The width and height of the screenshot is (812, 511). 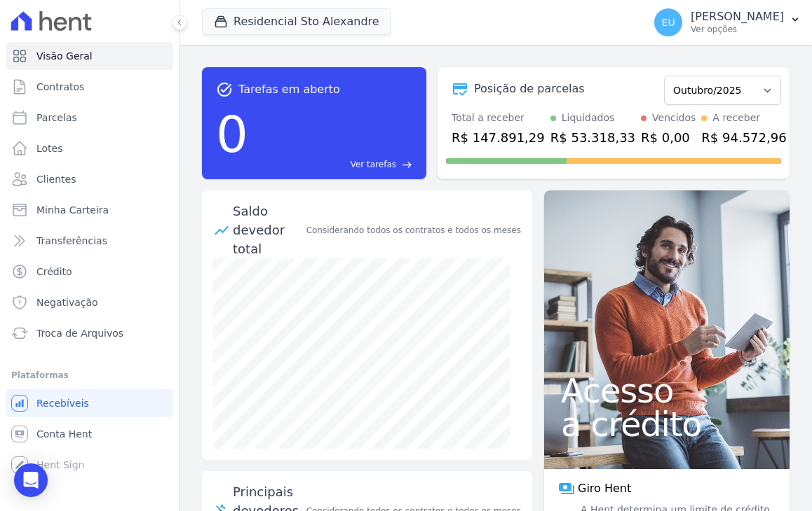 I want to click on span: EU, so click(x=668, y=22).